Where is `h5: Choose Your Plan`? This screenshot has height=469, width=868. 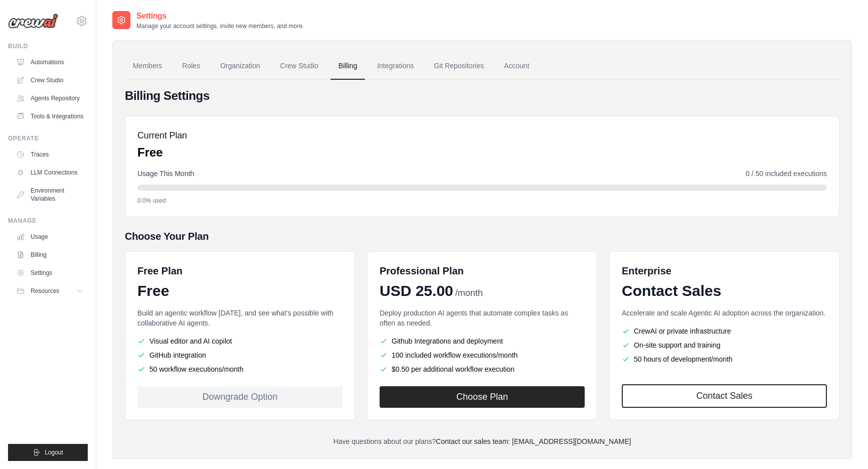 h5: Choose Your Plan is located at coordinates (482, 236).